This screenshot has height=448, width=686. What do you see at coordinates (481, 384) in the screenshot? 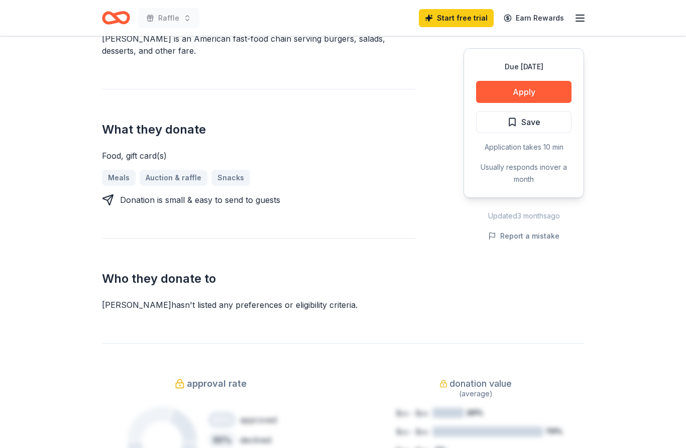
I see `span: donation value` at bounding box center [481, 384].